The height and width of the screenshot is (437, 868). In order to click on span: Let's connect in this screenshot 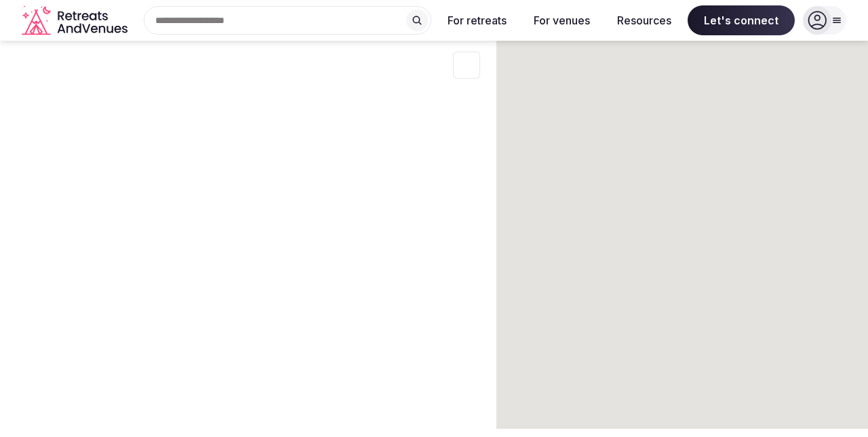, I will do `click(741, 20)`.